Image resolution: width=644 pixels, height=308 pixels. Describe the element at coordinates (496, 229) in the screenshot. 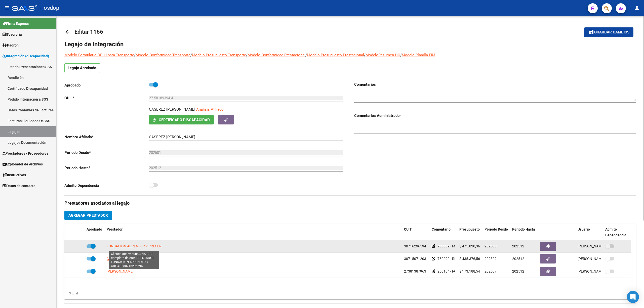

I see `span: Periodo Desde` at that location.